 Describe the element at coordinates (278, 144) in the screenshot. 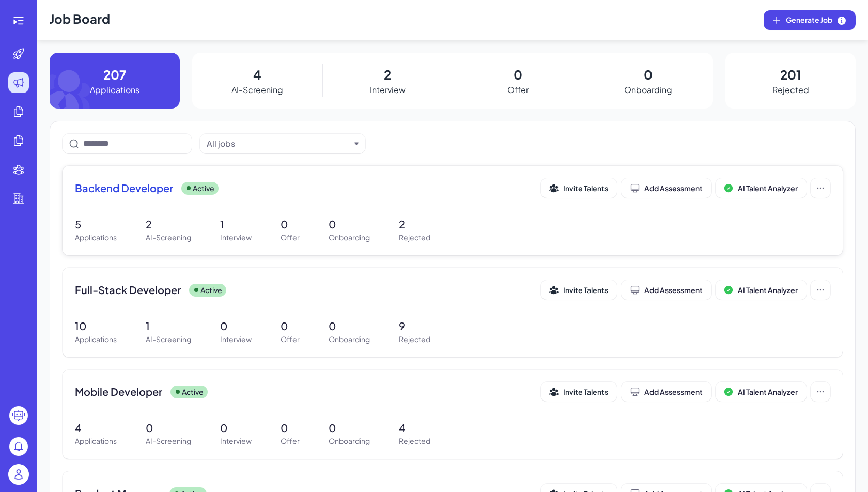

I see `button: All jobs` at that location.